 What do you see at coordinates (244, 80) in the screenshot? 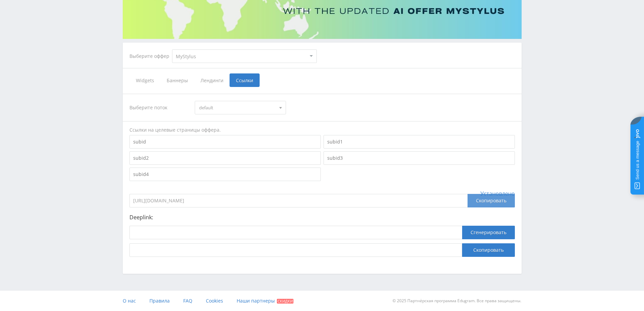
I see `span: Ссылки` at bounding box center [244, 80].